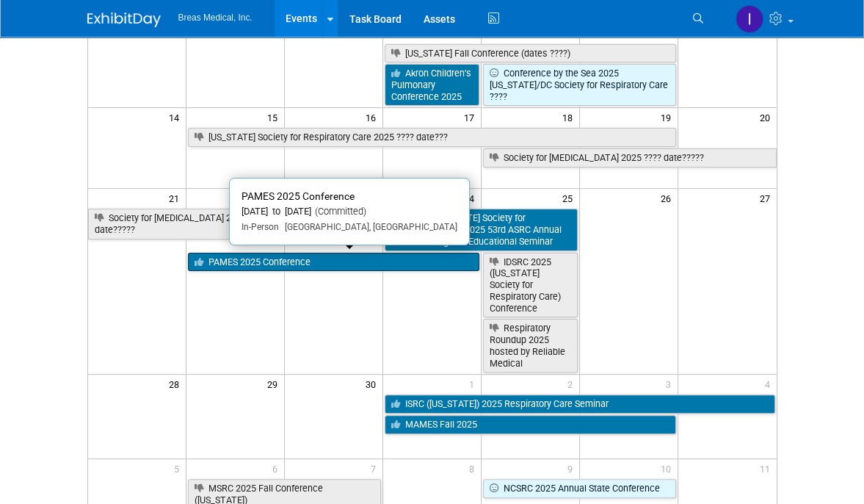 The width and height of the screenshot is (864, 504). What do you see at coordinates (767, 467) in the screenshot?
I see `span: 11` at bounding box center [767, 467].